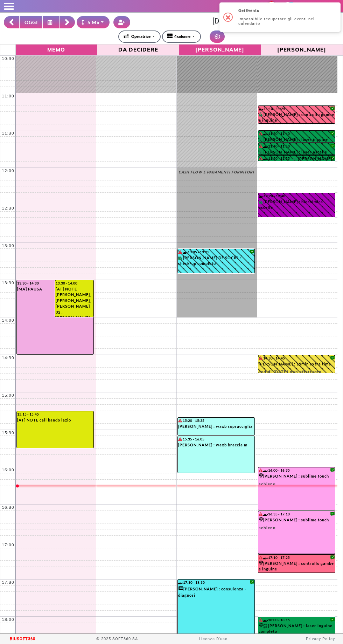 This screenshot has width=343, height=644. Describe the element at coordinates (56, 49) in the screenshot. I see `span: Memo` at that location.